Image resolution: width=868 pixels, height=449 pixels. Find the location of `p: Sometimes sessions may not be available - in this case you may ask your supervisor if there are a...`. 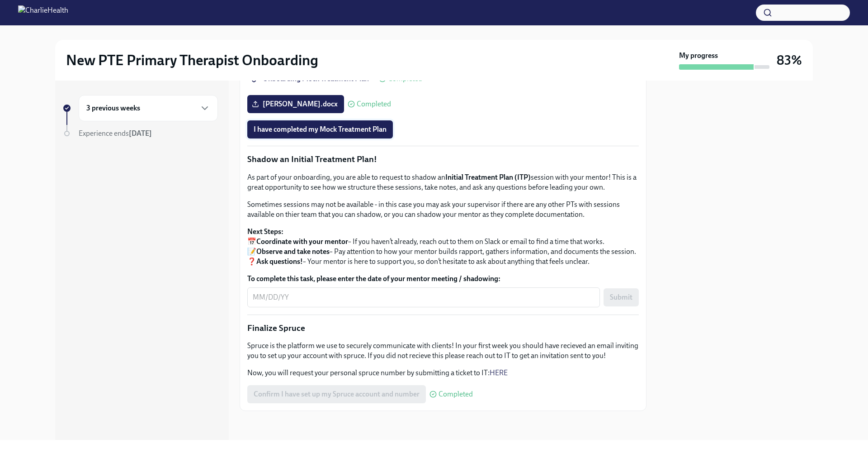

p: Sometimes sessions may not be available - in this case you may ask your supervisor if there are a... is located at coordinates (443, 209).